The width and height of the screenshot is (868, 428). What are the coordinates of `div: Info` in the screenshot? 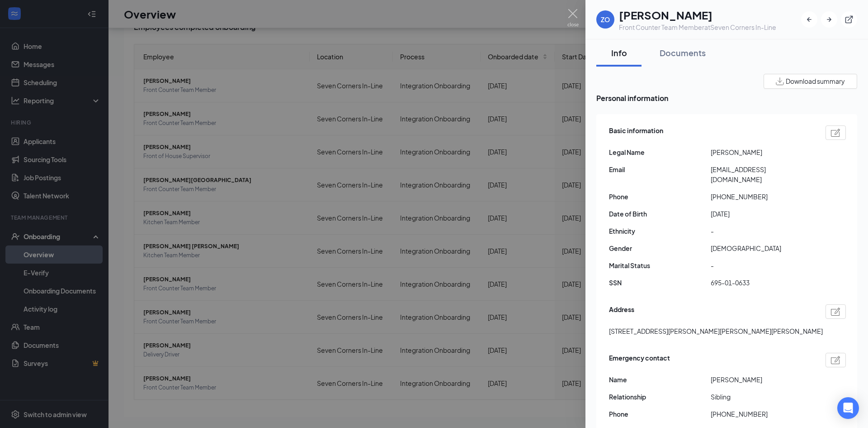 It's located at (619, 52).